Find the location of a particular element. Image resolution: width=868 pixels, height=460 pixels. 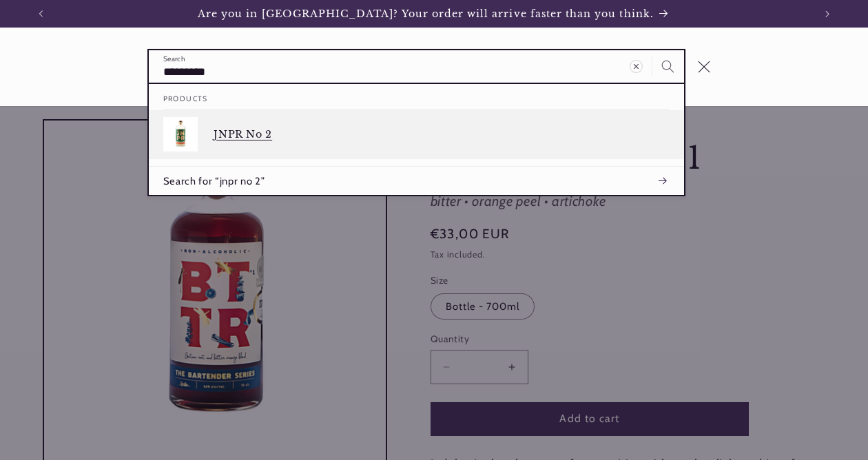

button: Close is located at coordinates (704, 67).